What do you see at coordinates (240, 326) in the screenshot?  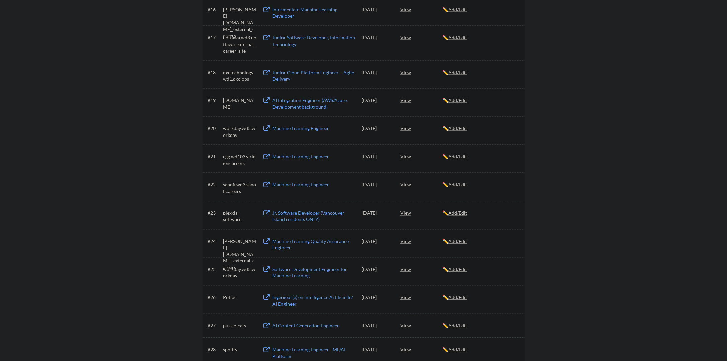 I see `div: puzzle-cats` at bounding box center [240, 326].